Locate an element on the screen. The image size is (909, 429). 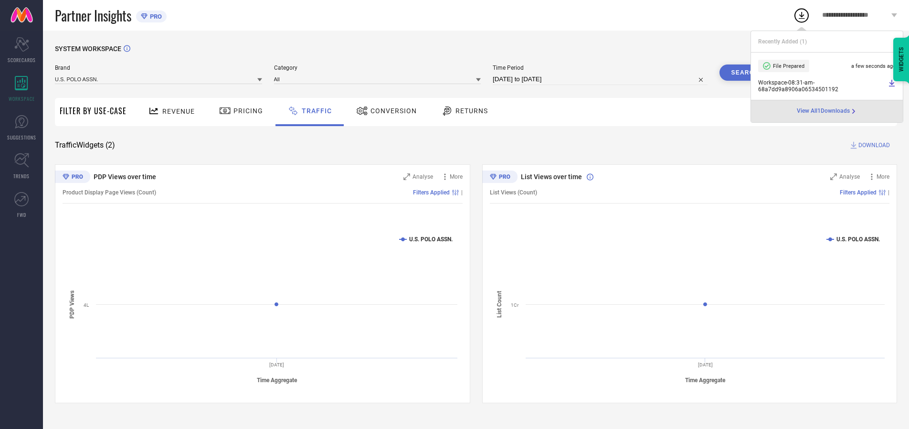
span: Workspace - 08:31-am - 68a7dd9a8906a06534501192 is located at coordinates (821, 86).